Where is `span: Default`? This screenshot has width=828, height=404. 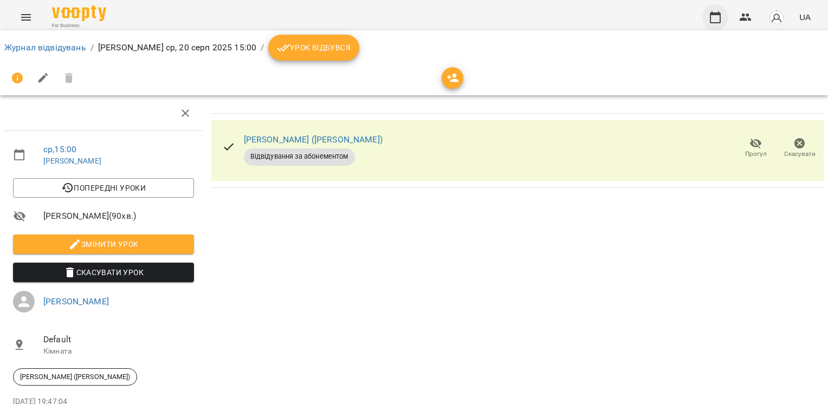
span: Default is located at coordinates (119, 340).